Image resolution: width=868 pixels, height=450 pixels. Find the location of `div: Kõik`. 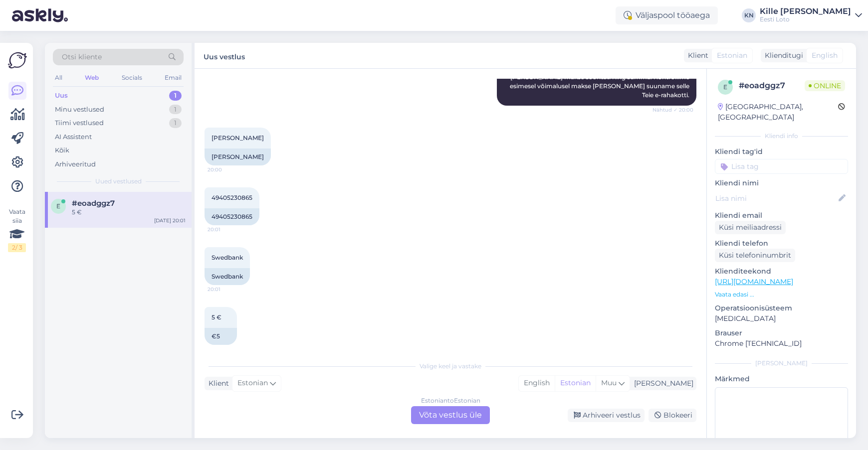

div: Kõik is located at coordinates (62, 150).